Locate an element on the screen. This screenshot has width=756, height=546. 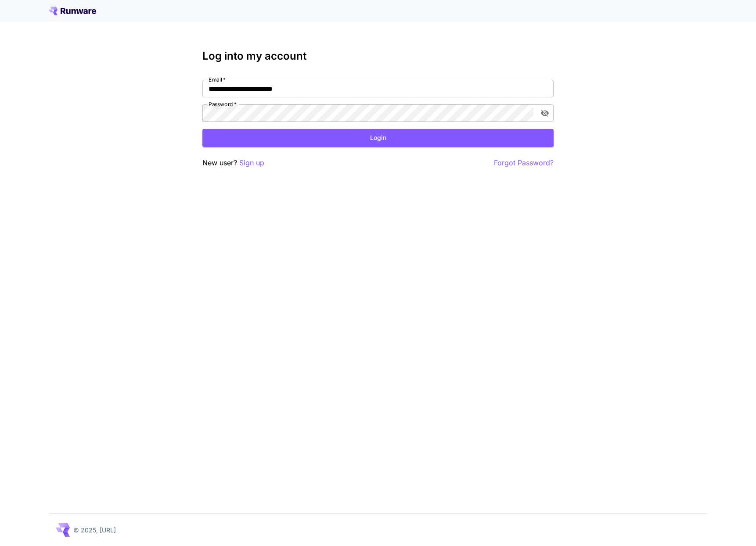
p: Forgot Password? is located at coordinates (524, 163).